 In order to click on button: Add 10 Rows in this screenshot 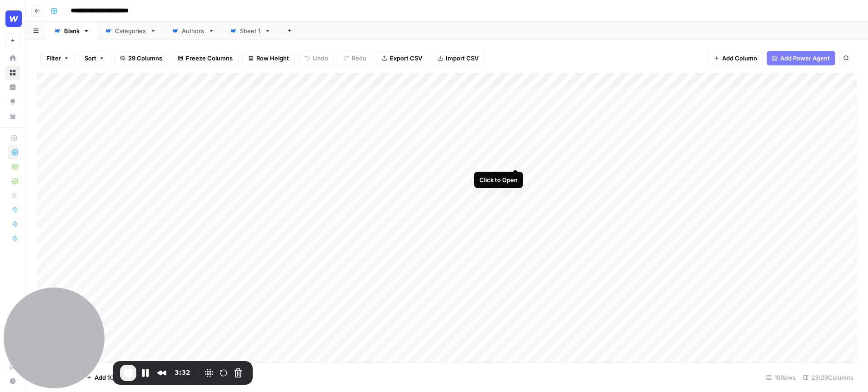, I will do `click(109, 378)`.